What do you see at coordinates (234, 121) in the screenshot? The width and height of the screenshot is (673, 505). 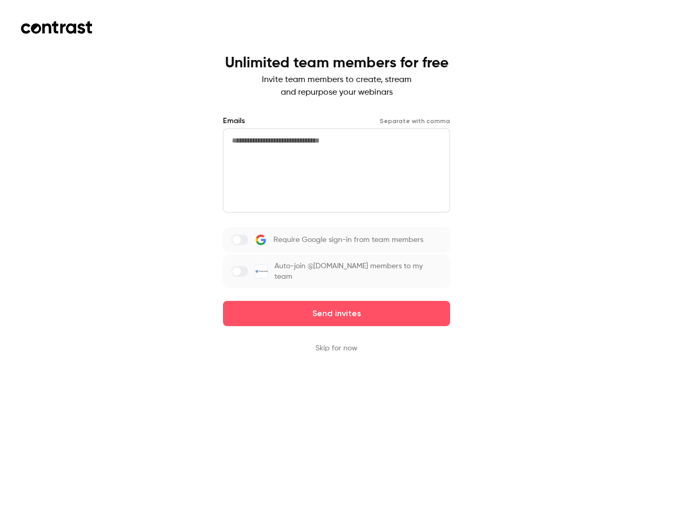 I see `label: Emails` at bounding box center [234, 121].